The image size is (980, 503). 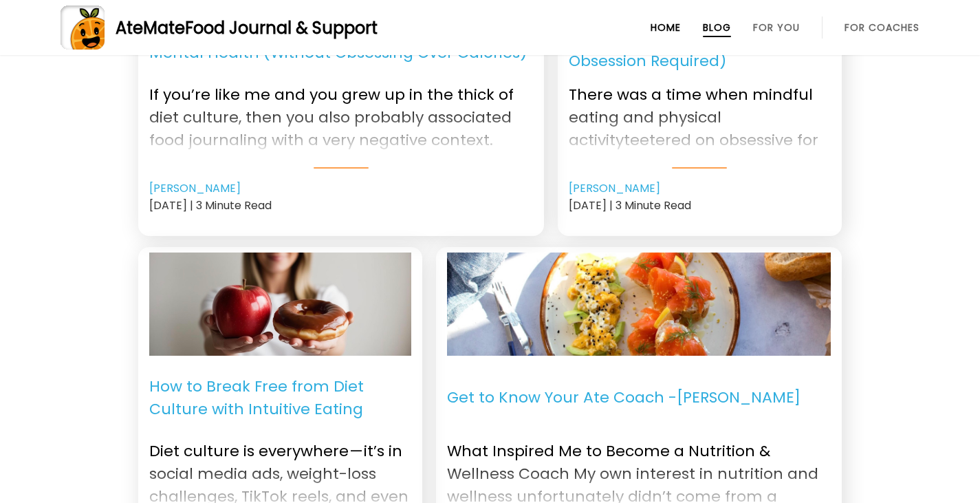 I want to click on a: For You, so click(x=776, y=28).